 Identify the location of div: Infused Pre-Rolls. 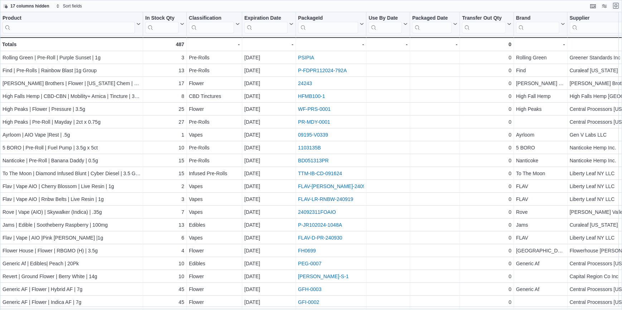
(214, 173).